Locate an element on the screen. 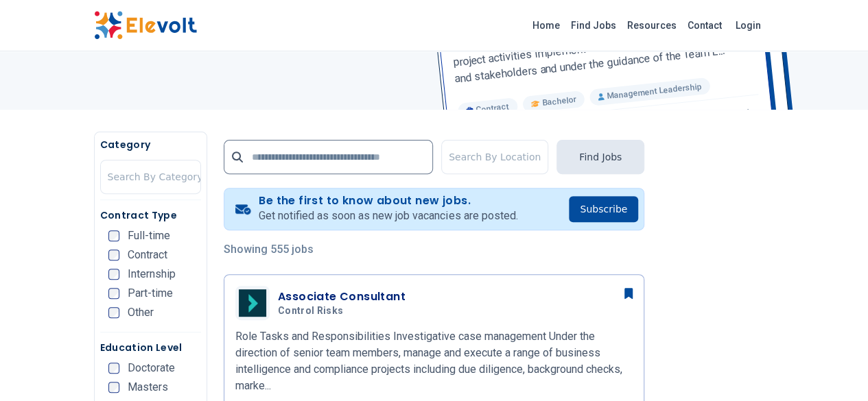 Image resolution: width=868 pixels, height=401 pixels. input: Doctorate is located at coordinates (114, 368).